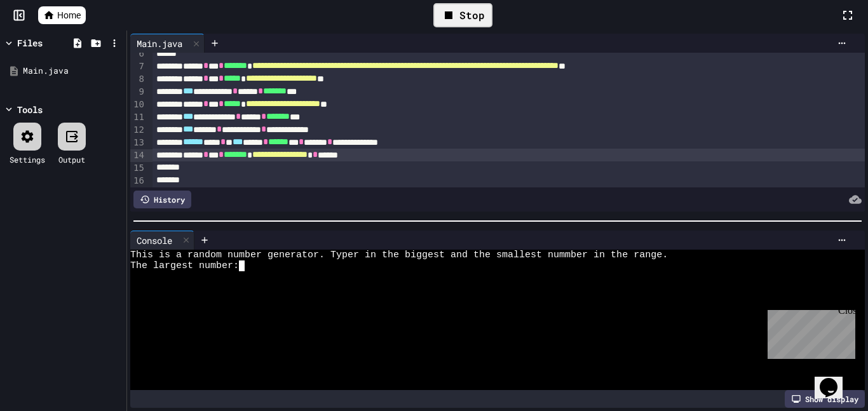 This screenshot has width=868, height=411. Describe the element at coordinates (138, 54) in the screenshot. I see `div: 6` at that location.